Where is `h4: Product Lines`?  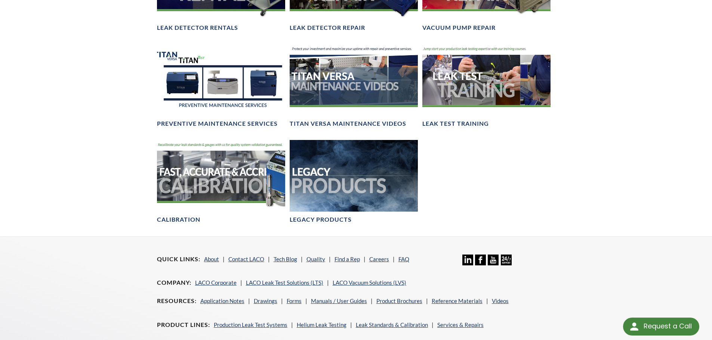 h4: Product Lines is located at coordinates (183, 325).